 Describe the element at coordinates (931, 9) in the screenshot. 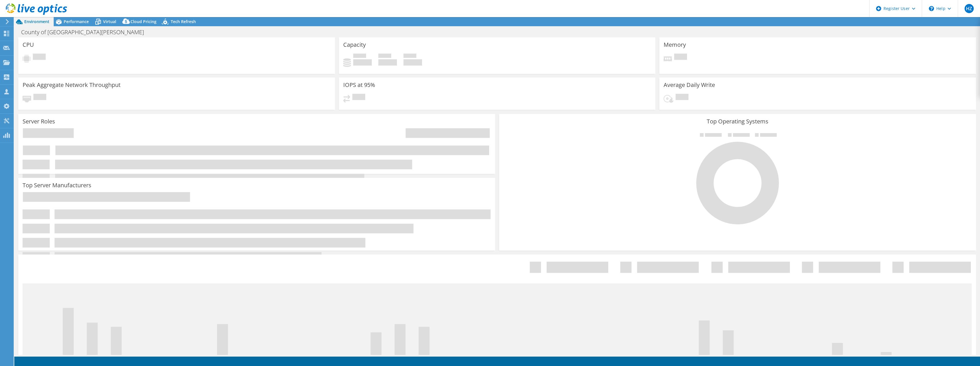

I see `svg: \n` at that location.